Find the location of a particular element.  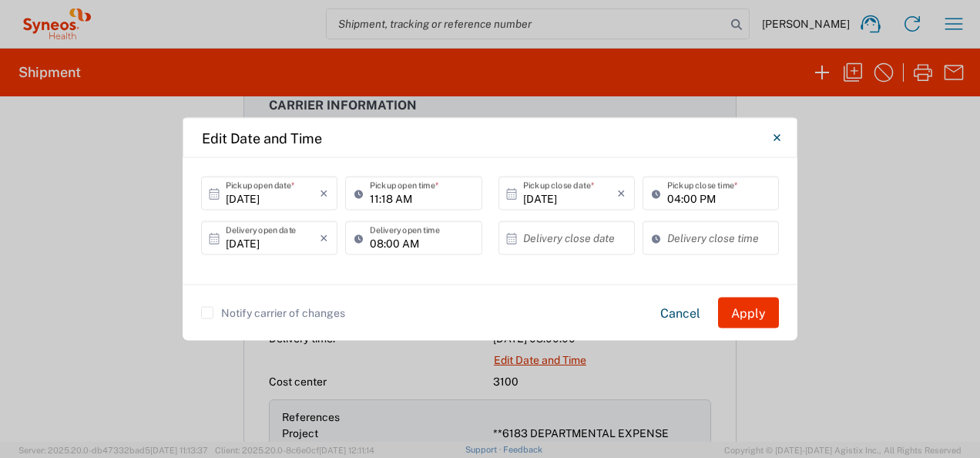

button: Close is located at coordinates (777, 138).